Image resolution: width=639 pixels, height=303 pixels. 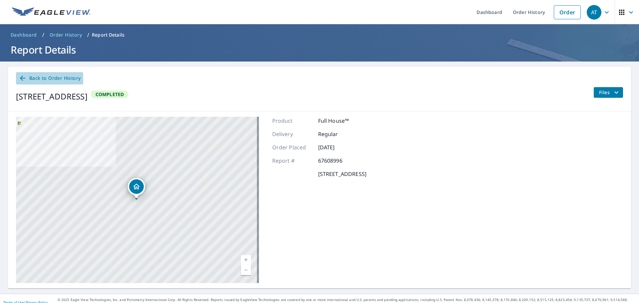 I want to click on nav: breadcrumb, so click(x=319, y=35).